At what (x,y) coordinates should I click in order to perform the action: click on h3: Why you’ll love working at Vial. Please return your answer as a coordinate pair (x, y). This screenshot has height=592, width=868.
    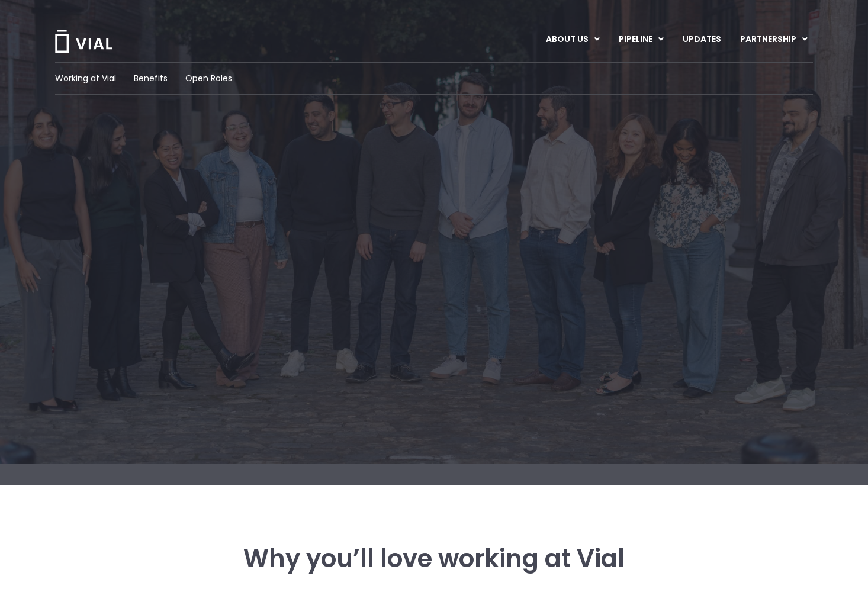
    Looking at the image, I should click on (434, 559).